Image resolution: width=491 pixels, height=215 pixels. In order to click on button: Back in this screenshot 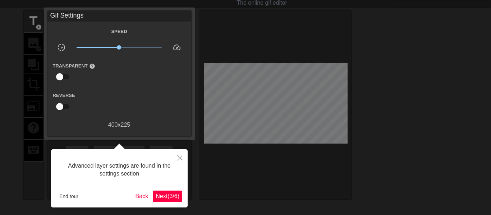, I will do `click(142, 197)`.